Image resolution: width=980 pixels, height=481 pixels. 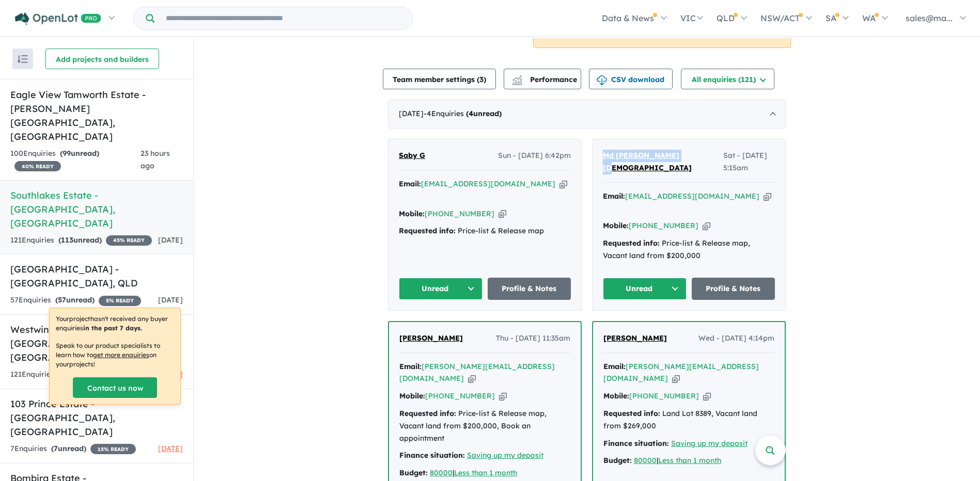 I want to click on u: get more enquiries, so click(x=121, y=355).